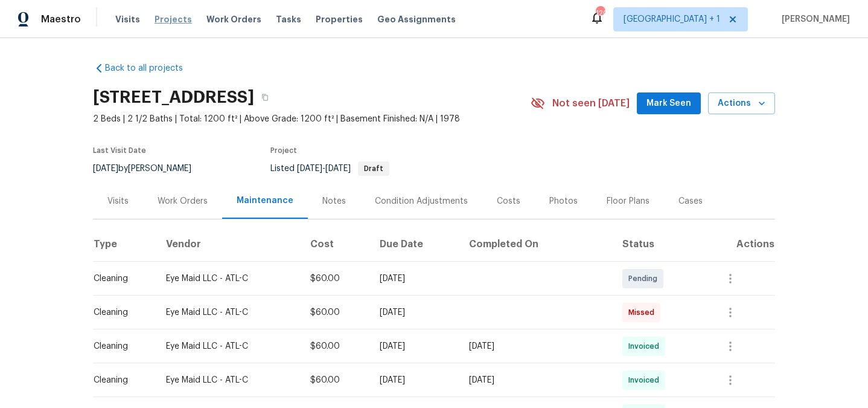 The height and width of the screenshot is (408, 868). I want to click on span: Work Orders, so click(234, 20).